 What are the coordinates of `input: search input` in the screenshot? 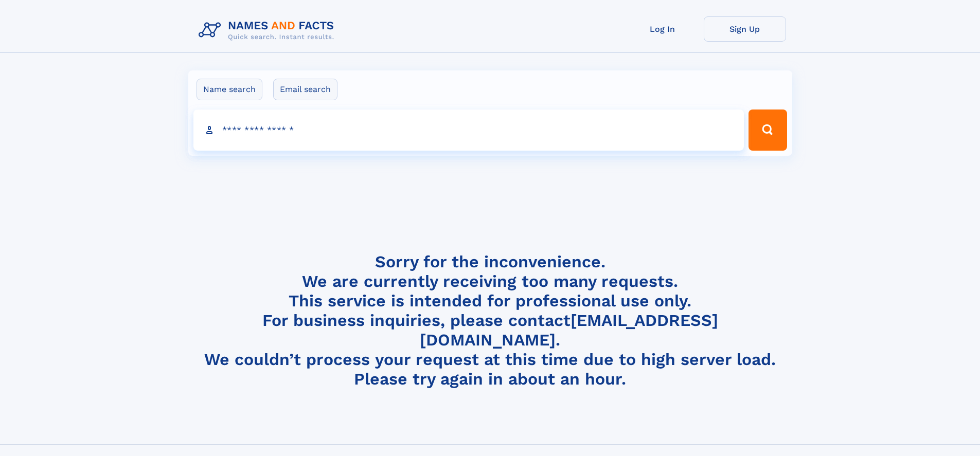 It's located at (468, 130).